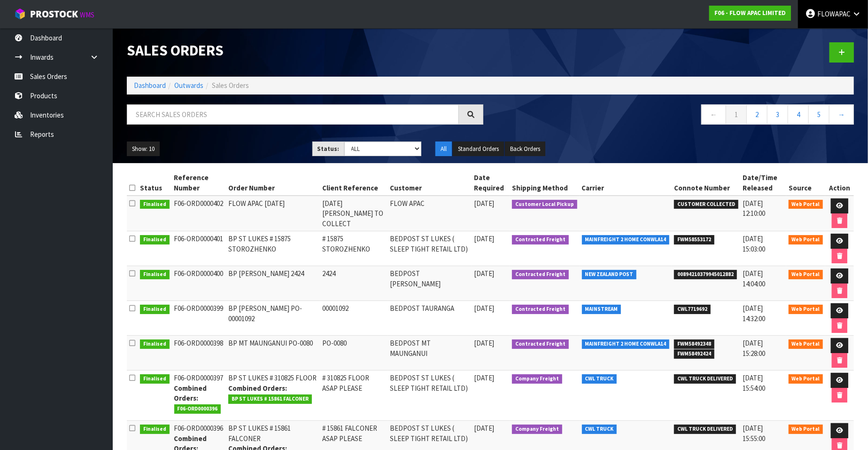  What do you see at coordinates (329, 149) in the screenshot?
I see `strong: Status:` at bounding box center [329, 149].